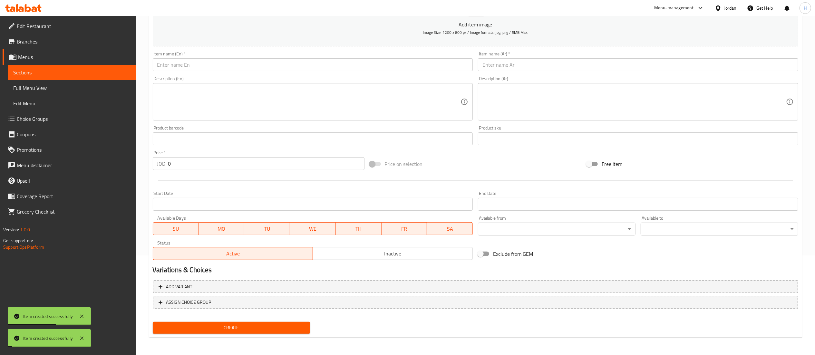 Image resolution: width=815 pixels, height=355 pixels. Describe the element at coordinates (359, 229) in the screenshot. I see `span: TH` at that location.